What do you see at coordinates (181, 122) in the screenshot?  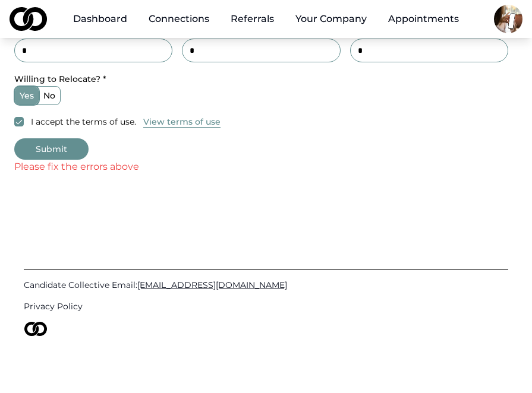 I see `a: View terms of use` at bounding box center [181, 122].